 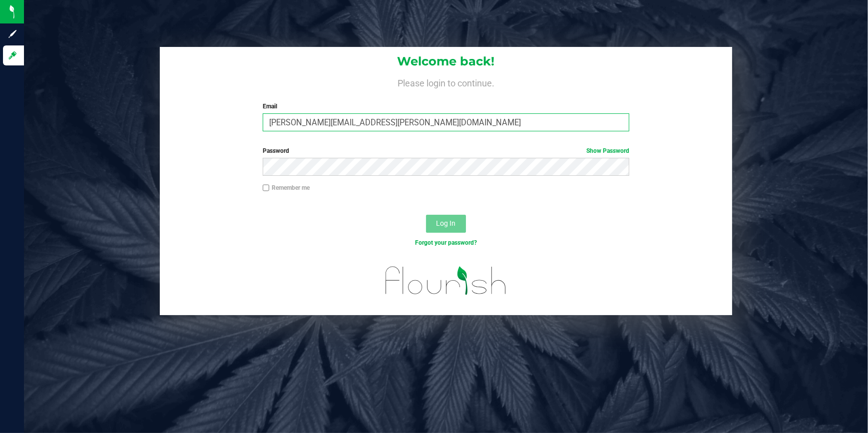 I want to click on inline-svg: Log in, so click(x=12, y=55).